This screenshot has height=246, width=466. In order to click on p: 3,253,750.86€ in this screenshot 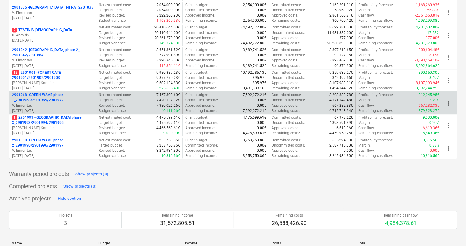, I will do `click(254, 156)`.